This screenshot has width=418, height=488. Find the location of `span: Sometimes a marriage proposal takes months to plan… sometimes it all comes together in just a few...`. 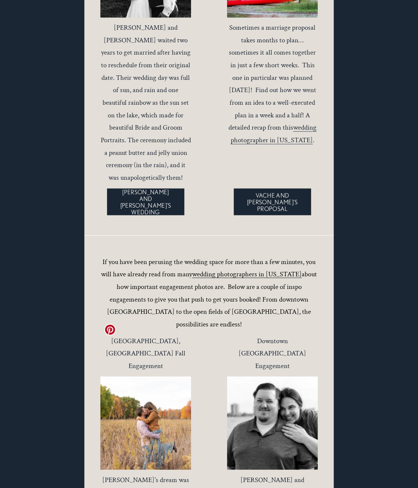

span: Sometimes a marriage proposal takes months to plan… sometimes it all comes together in just a few... is located at coordinates (273, 78).